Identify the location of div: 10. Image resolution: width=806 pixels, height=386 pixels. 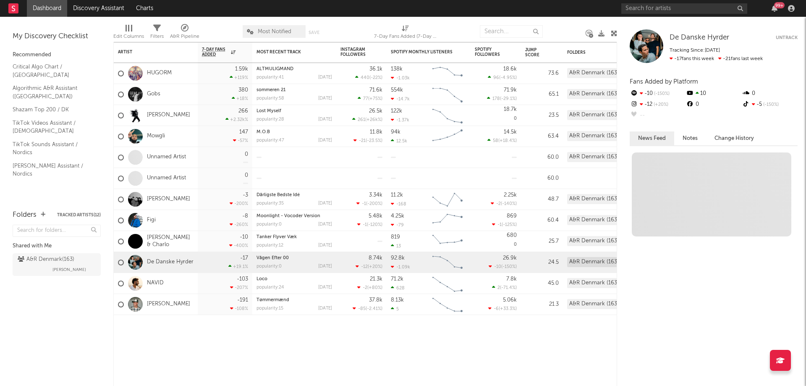
(713, 94).